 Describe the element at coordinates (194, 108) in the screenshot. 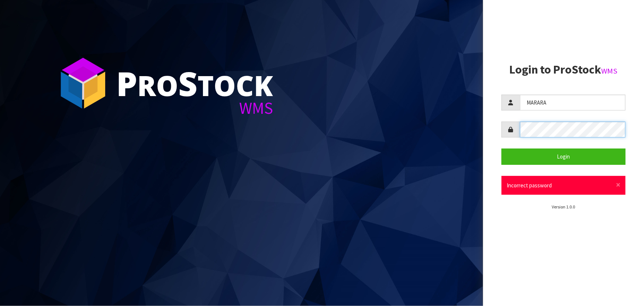

I see `div: WMS` at that location.